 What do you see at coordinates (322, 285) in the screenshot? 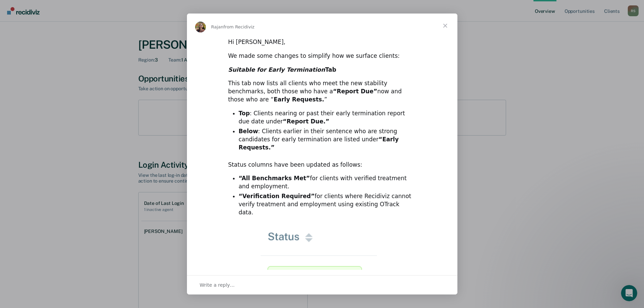
I see `div: Open conversation and reply` at bounding box center [322, 285].